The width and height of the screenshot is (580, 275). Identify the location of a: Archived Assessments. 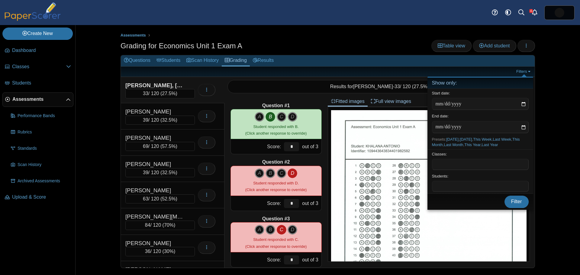
(41, 181).